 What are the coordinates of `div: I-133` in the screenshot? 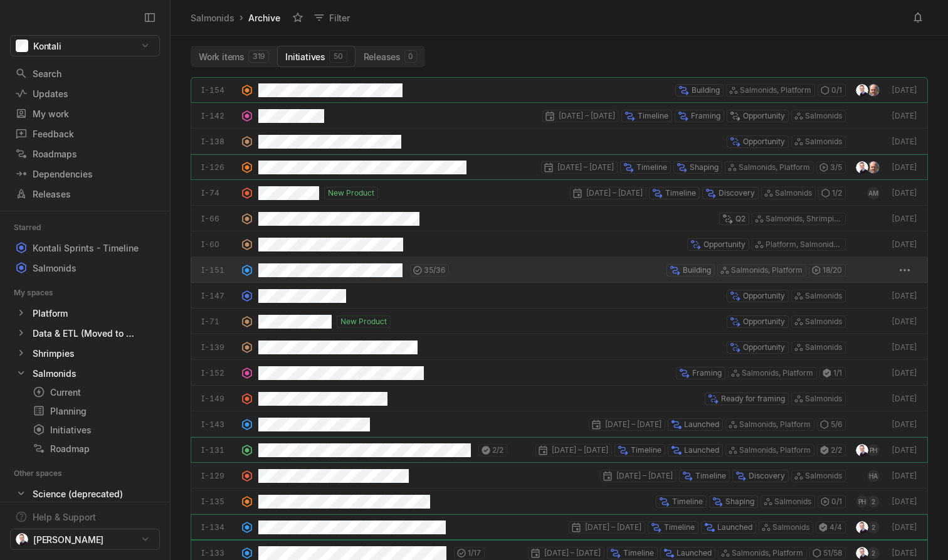 It's located at (218, 553).